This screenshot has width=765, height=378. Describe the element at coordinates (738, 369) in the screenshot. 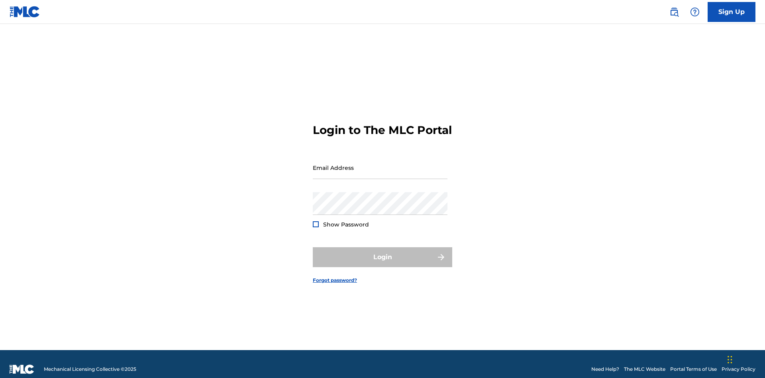

I see `a: Privacy Policy` at that location.